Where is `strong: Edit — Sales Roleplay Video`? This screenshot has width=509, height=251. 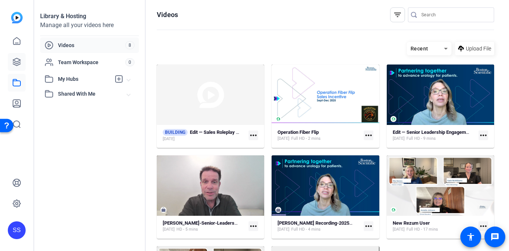 strong: Edit — Sales Roleplay Video is located at coordinates (219, 132).